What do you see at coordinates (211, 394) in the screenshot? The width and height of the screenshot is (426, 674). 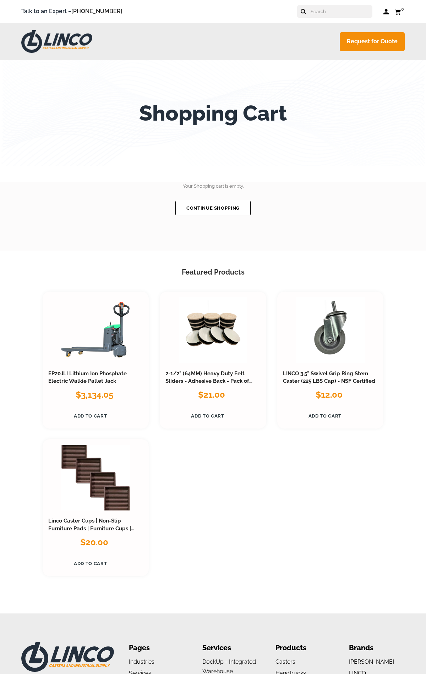 I see `span: $21.00` at bounding box center [211, 394].